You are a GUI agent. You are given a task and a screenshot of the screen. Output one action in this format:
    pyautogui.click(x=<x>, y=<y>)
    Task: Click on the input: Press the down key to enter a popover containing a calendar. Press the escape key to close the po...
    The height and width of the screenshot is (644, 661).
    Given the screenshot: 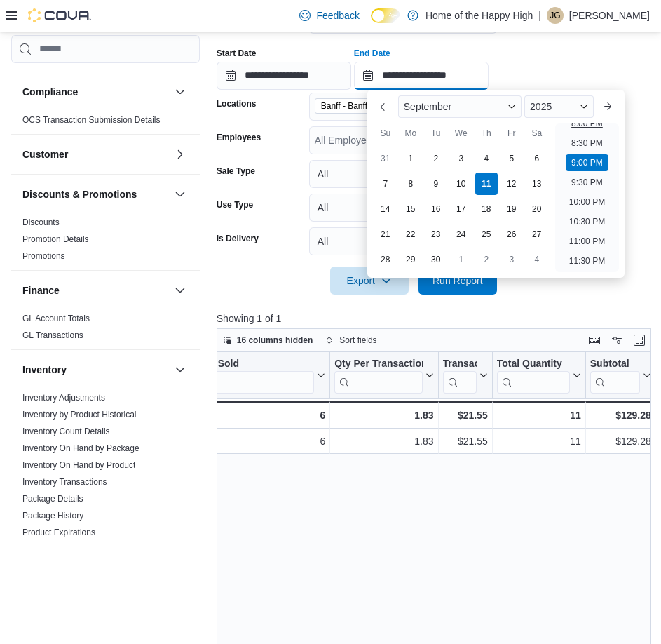 What is the action you would take?
    pyautogui.click(x=421, y=76)
    